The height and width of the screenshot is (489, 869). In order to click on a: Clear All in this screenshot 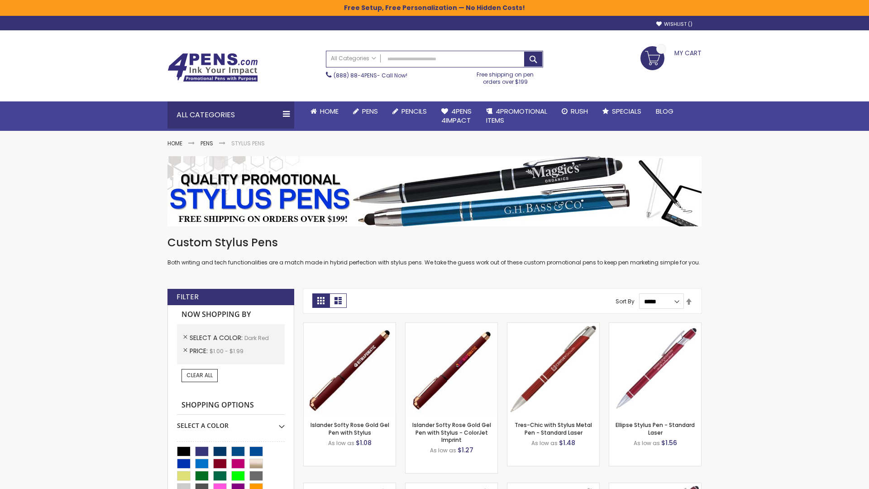, I will do `click(200, 375)`.